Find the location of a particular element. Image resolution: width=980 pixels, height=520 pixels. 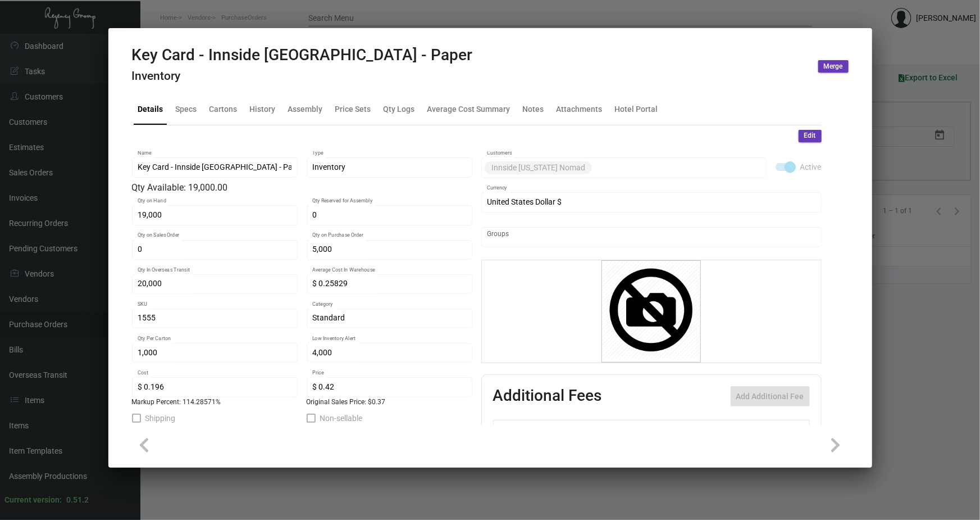

div: Cartons is located at coordinates (224, 109).